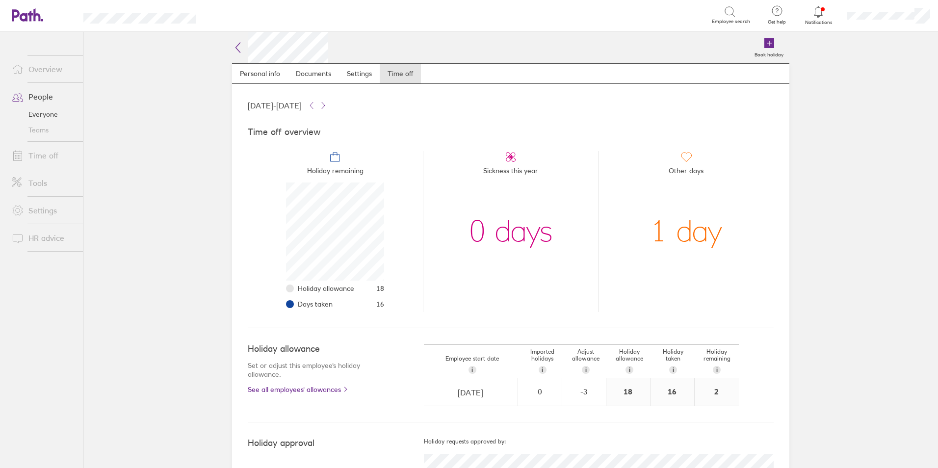 Image resolution: width=938 pixels, height=468 pixels. I want to click on span: 16, so click(380, 304).